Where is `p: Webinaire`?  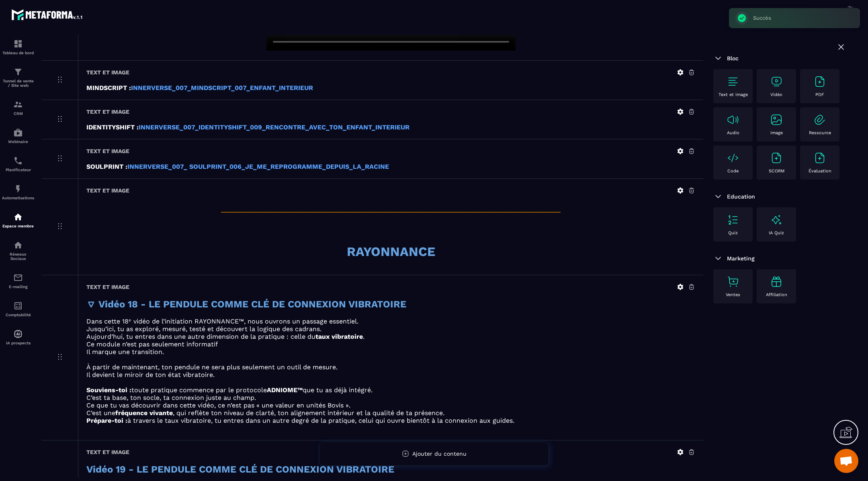 p: Webinaire is located at coordinates (18, 141).